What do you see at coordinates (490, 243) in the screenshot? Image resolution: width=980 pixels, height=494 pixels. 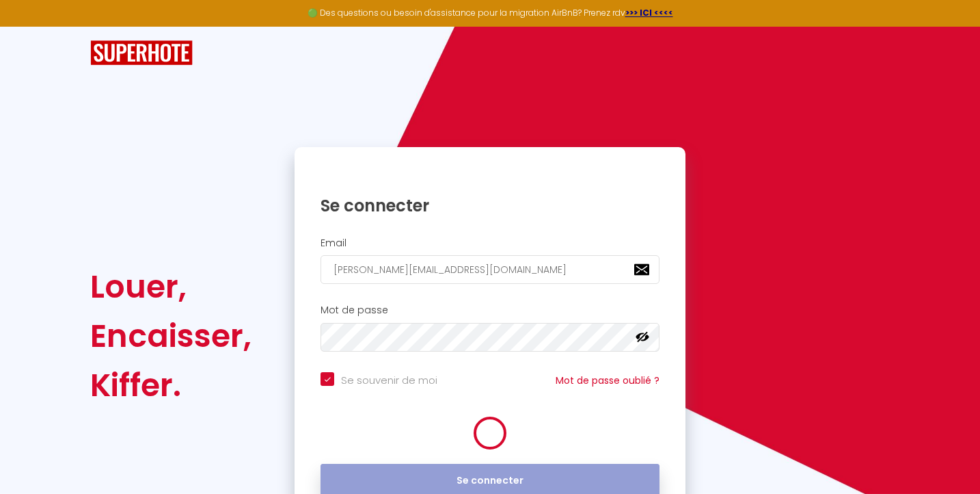 I see `h2: Email` at bounding box center [490, 243].